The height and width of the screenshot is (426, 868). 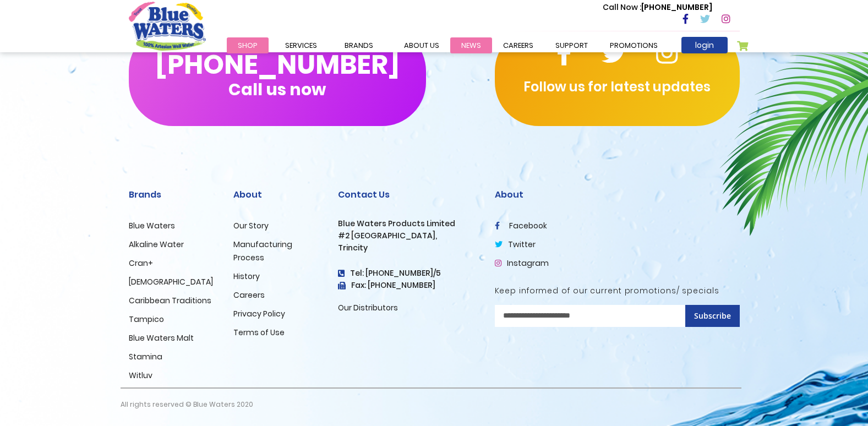 What do you see at coordinates (522, 263) in the screenshot?
I see `a: Instagram` at bounding box center [522, 263].